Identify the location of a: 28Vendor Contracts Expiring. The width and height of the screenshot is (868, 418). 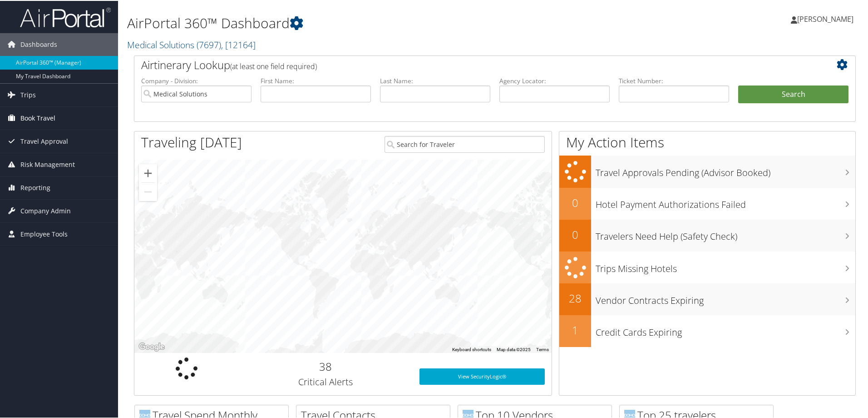
(708, 298).